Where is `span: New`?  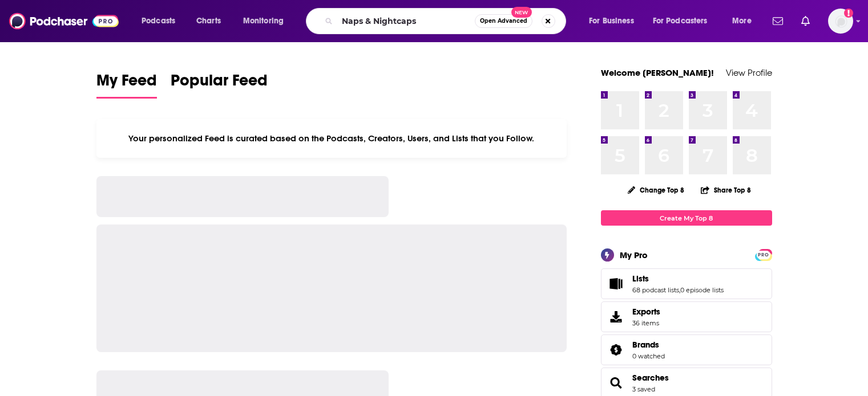 span: New is located at coordinates (522, 12).